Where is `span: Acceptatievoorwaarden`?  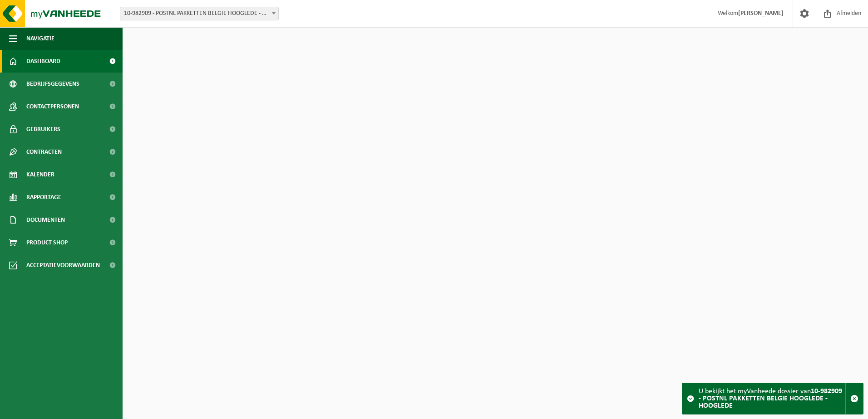
span: Acceptatievoorwaarden is located at coordinates (63, 265).